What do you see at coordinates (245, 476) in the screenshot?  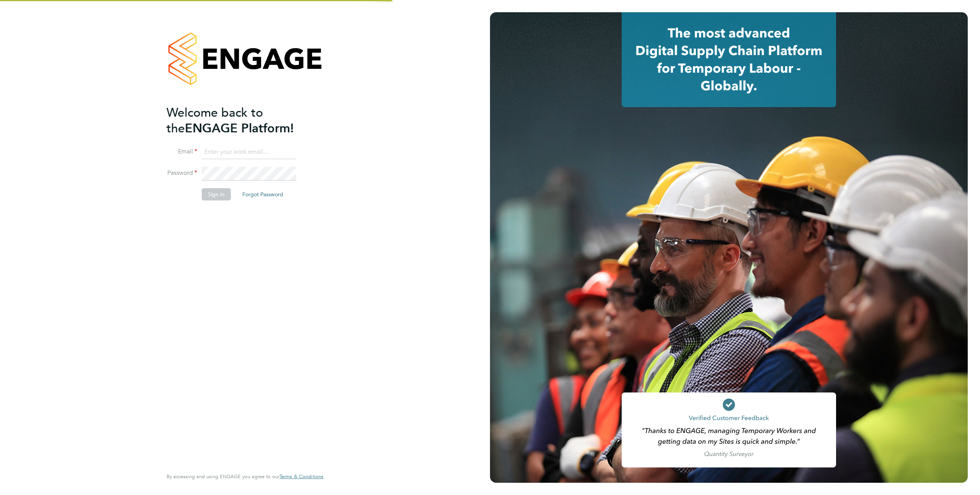 I see `span: By accessing and using ENGAGE you agree to our` at bounding box center [245, 476].